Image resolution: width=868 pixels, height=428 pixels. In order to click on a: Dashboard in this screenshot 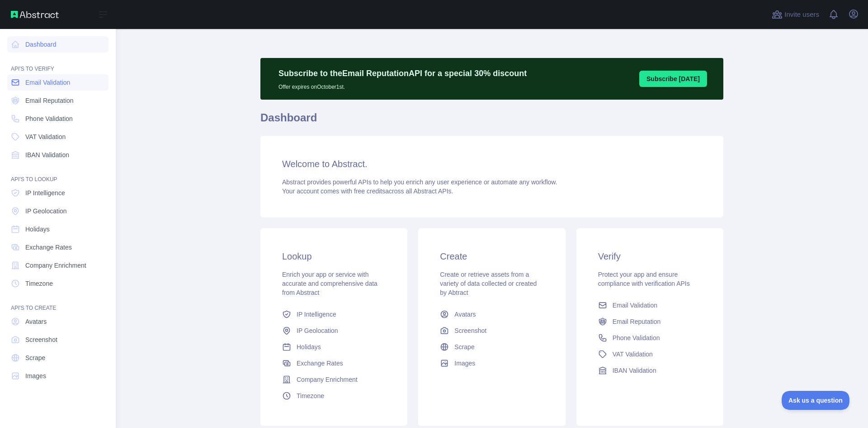, I will do `click(58, 44)`.